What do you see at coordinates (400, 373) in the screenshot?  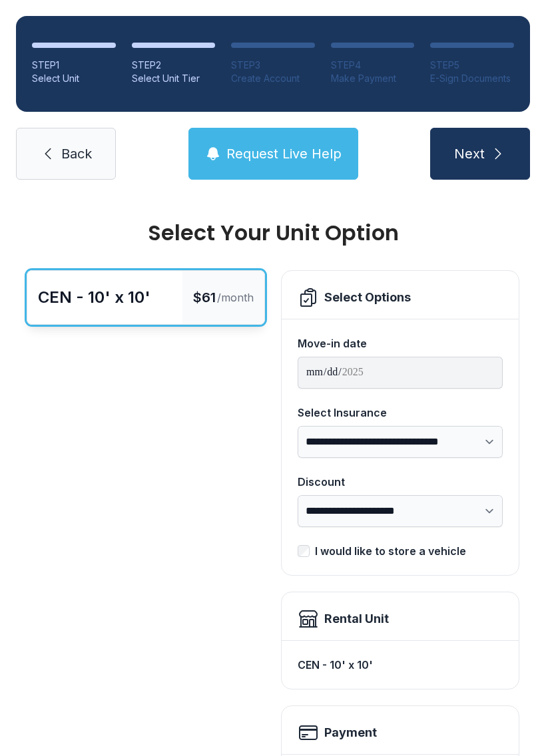 I see `input: Move-in date` at bounding box center [400, 373].